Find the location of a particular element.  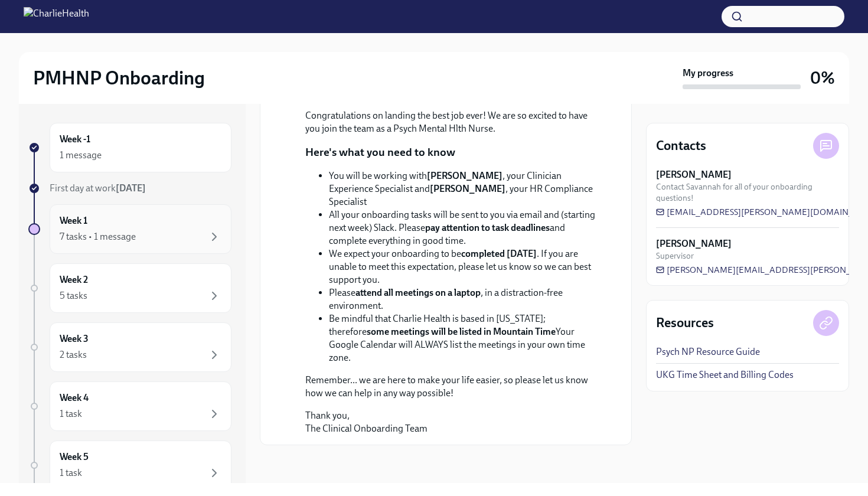

h6: Week 4 is located at coordinates (74, 398).